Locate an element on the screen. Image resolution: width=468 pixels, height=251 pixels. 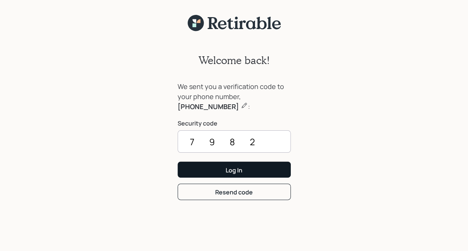
h2: Welcome back! is located at coordinates (234, 60).